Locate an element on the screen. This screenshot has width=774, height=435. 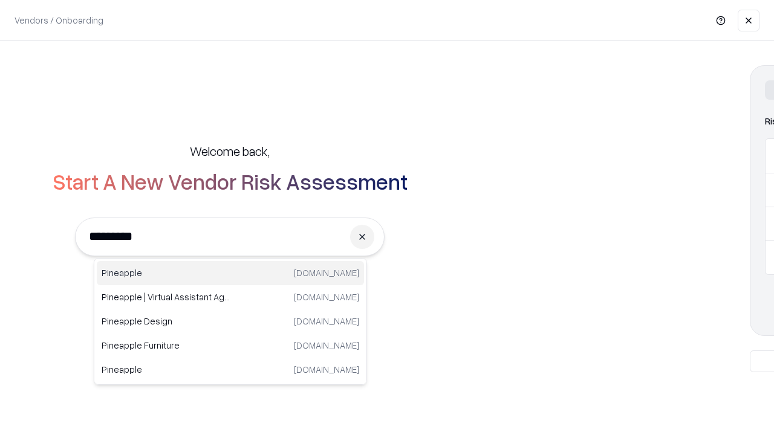
p: Pineapple | Virtual Assistant Agency is located at coordinates (166, 297).